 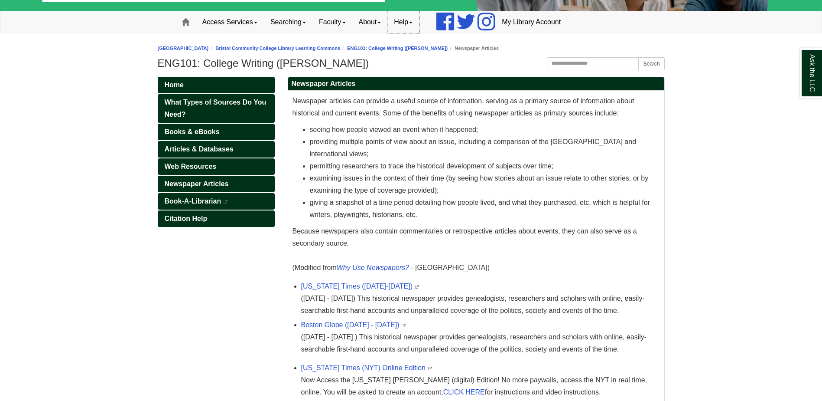 I want to click on a: Articles & Databases, so click(x=216, y=149).